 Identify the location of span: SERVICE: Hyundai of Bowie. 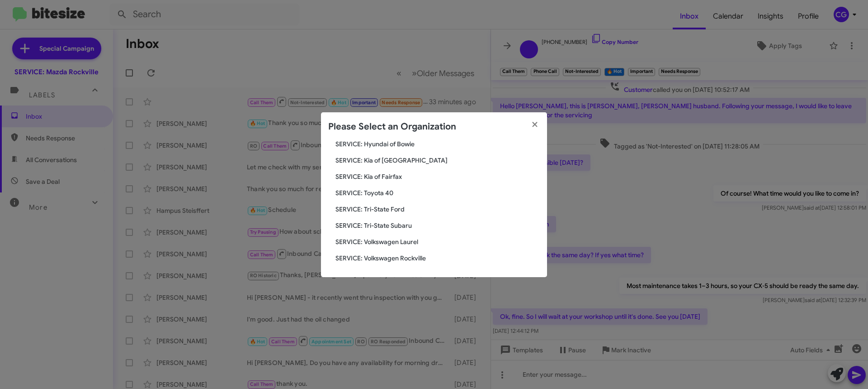
(437, 144).